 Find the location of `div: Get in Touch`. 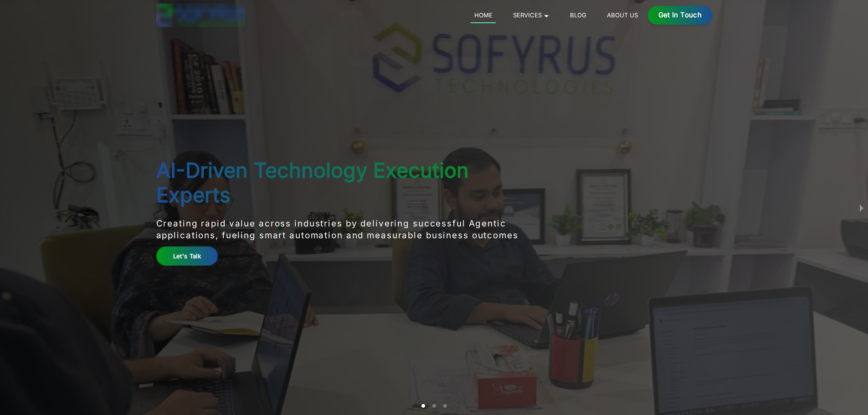

div: Get in Touch is located at coordinates (680, 15).